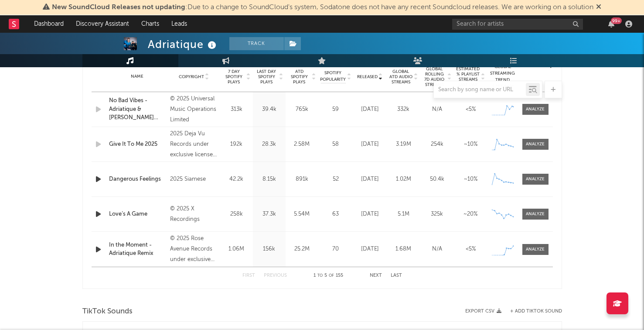 The width and height of the screenshot is (644, 330). What do you see at coordinates (269, 109) in the screenshot?
I see `div: 39.4k` at bounding box center [269, 109].